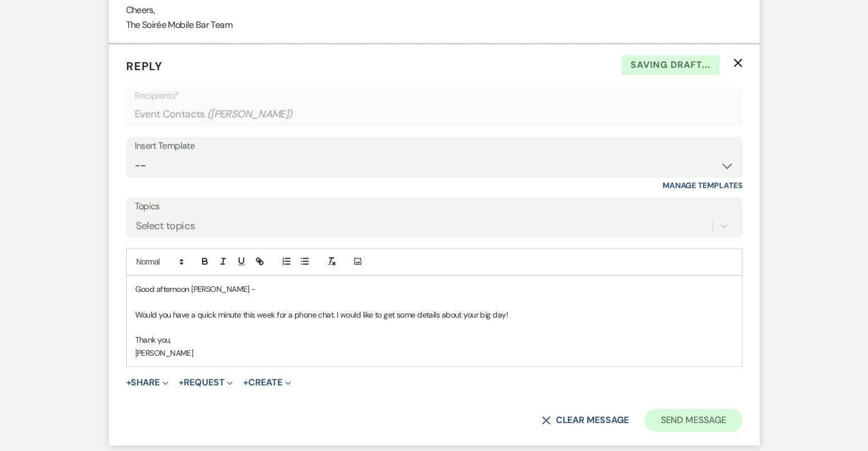 This screenshot has height=451, width=868. I want to click on p: Cheers,, so click(434, 10).